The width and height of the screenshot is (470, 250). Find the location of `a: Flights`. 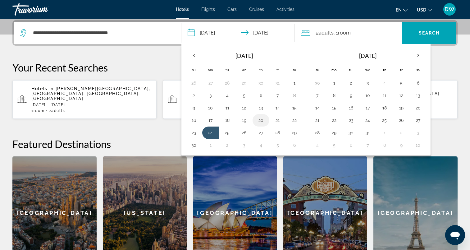

a: Flights is located at coordinates (208, 9).